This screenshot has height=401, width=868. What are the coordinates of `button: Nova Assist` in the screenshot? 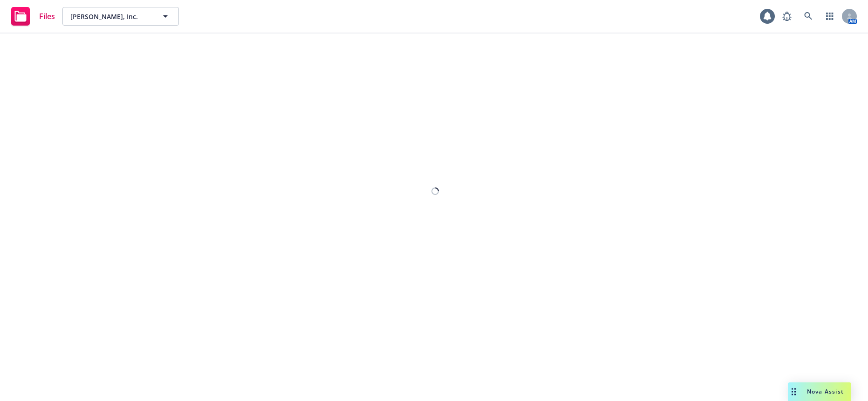 It's located at (819, 392).